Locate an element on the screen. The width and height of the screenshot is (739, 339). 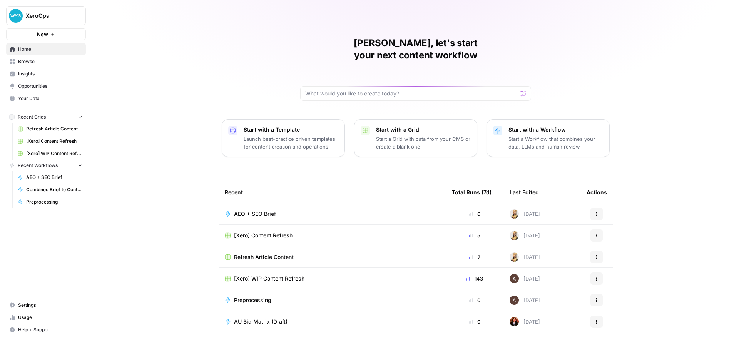
a: Settings is located at coordinates (46, 305).